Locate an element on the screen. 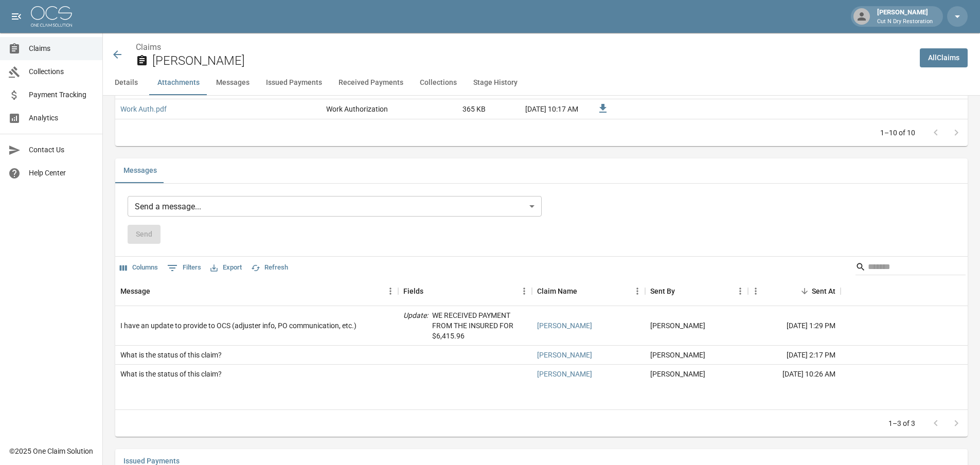 This screenshot has height=465, width=980. nav: breadcrumb is located at coordinates (524, 47).